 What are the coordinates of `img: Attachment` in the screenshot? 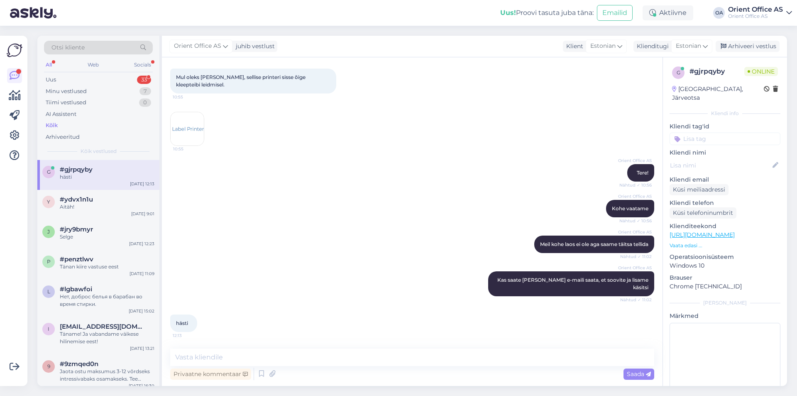 It's located at (187, 129).